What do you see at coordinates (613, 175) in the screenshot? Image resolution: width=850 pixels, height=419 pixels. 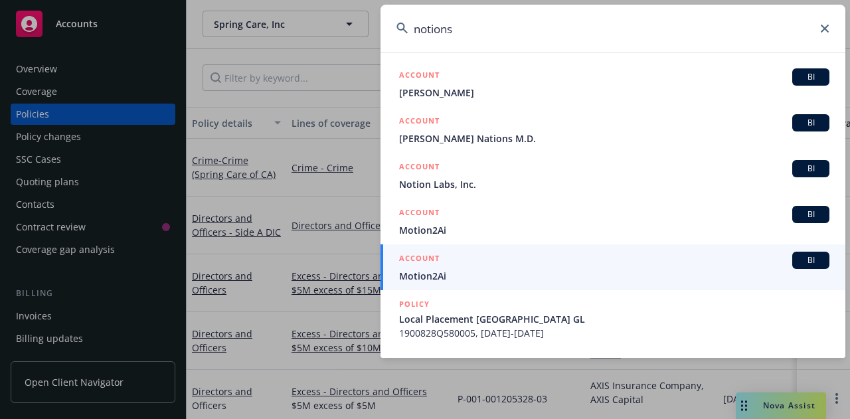 I see `a: ACCOUNTBINotion Labs, Inc.` at bounding box center [613, 175].